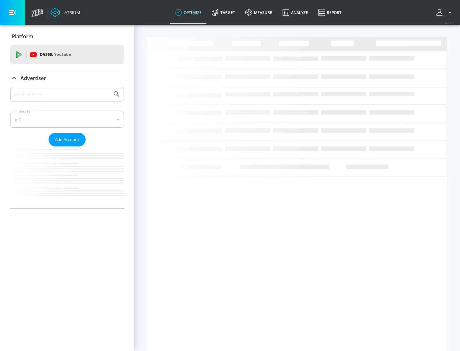 The height and width of the screenshot is (351, 460). I want to click on span: v 4.19.0, so click(449, 23).